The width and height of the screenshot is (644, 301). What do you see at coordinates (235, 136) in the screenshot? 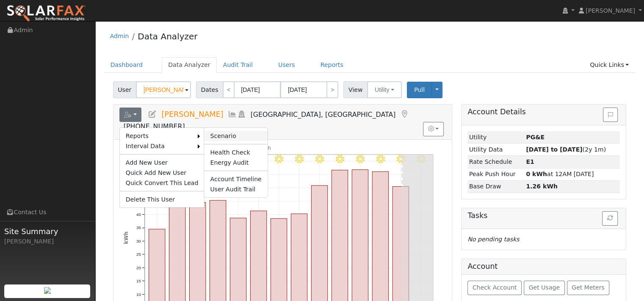
I see `a: Scenario Report` at bounding box center [235, 136].